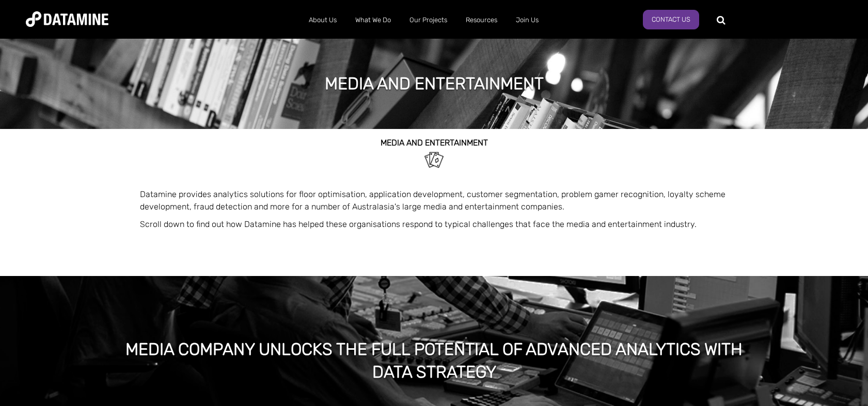 Image resolution: width=868 pixels, height=406 pixels. Describe the element at coordinates (434, 143) in the screenshot. I see `h2: Media and ENTERTAINMENT` at that location.